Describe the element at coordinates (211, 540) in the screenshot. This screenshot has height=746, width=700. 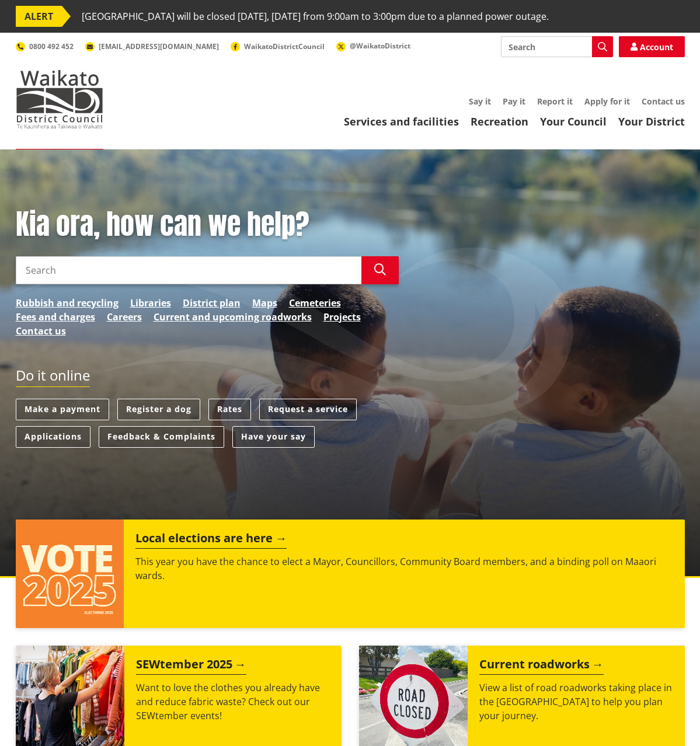
I see `h2: Local elections are here` at that location.